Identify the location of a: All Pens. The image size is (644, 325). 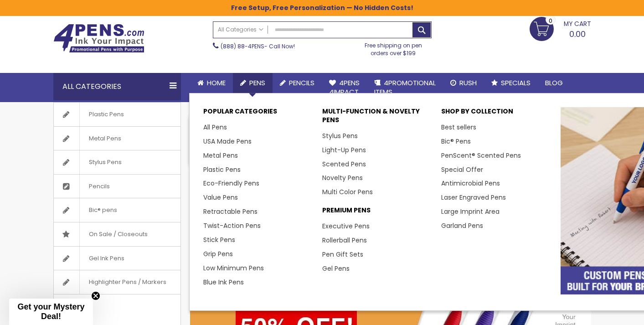
(215, 127).